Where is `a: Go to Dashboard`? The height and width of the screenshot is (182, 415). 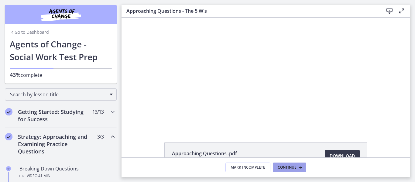
a: Go to Dashboard is located at coordinates (29, 32).